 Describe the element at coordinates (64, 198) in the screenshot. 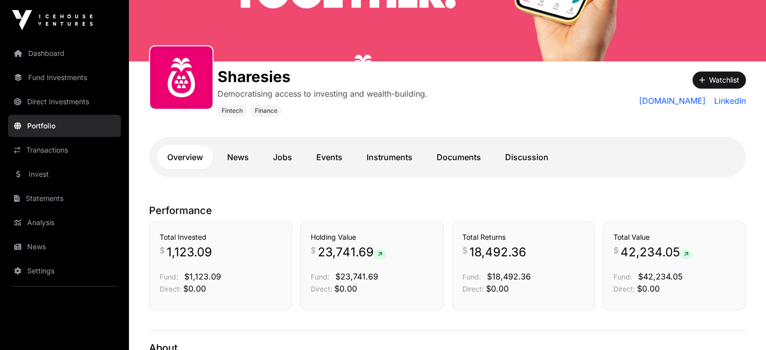

I see `a: Statements` at that location.